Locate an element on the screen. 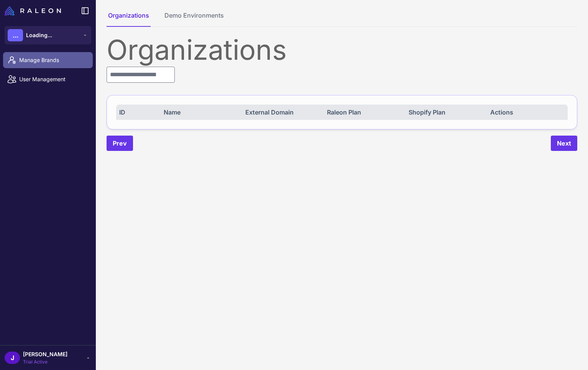 The width and height of the screenshot is (588, 370). div: J is located at coordinates (12, 358).